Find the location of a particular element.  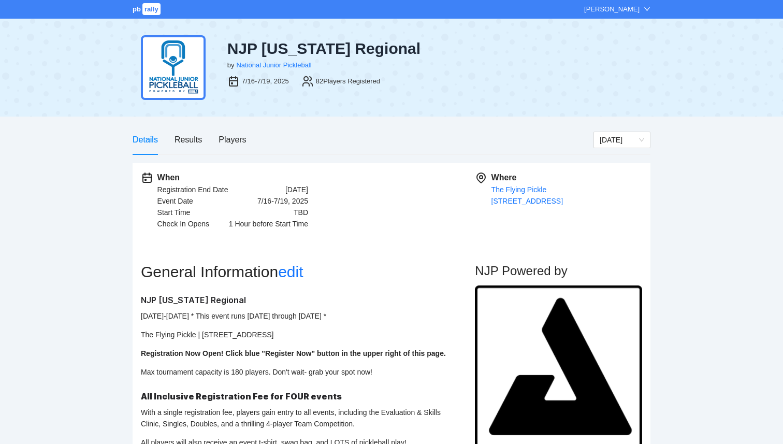

p: With a single registration fee, players gain entry to all events, including the Evaluation & Skil... is located at coordinates (296, 418).